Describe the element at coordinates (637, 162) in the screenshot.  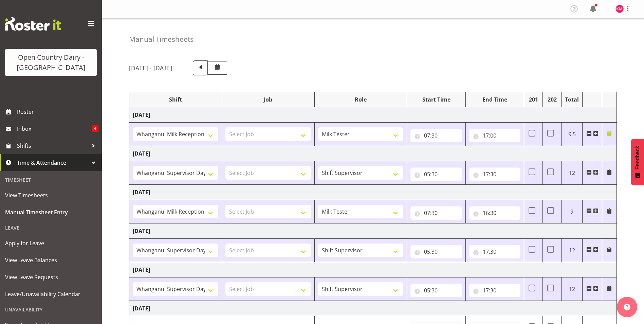
I see `button: Feedback - Show survey` at that location.